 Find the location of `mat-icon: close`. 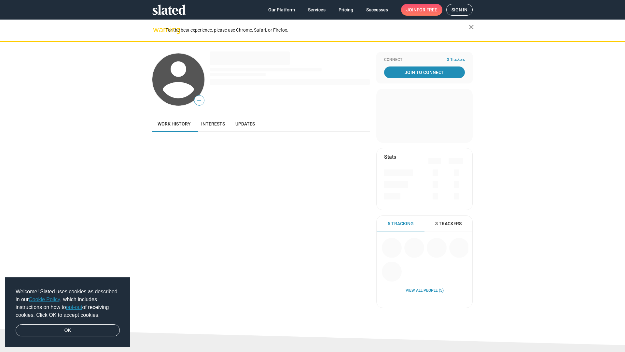

mat-icon: close is located at coordinates (472, 27).